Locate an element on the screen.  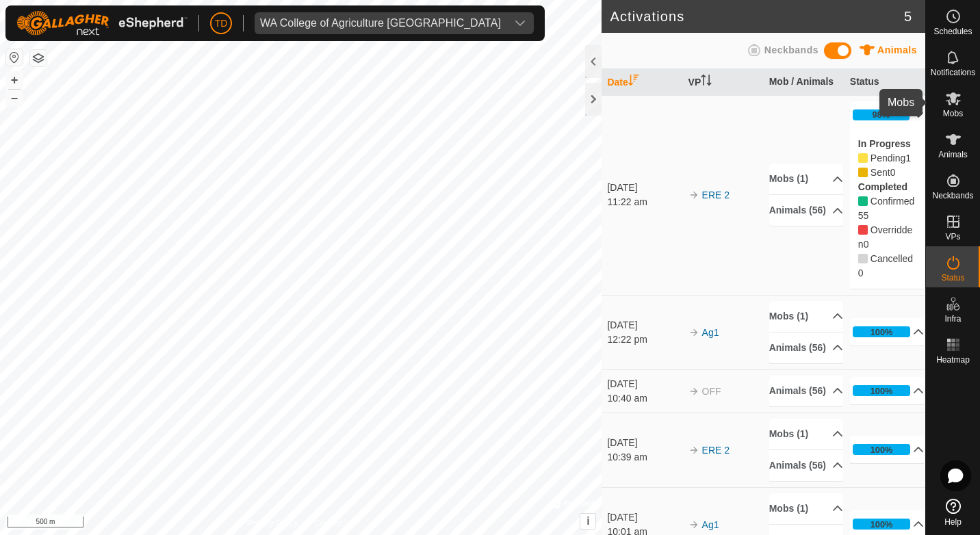
span: Schedules is located at coordinates (952, 32).